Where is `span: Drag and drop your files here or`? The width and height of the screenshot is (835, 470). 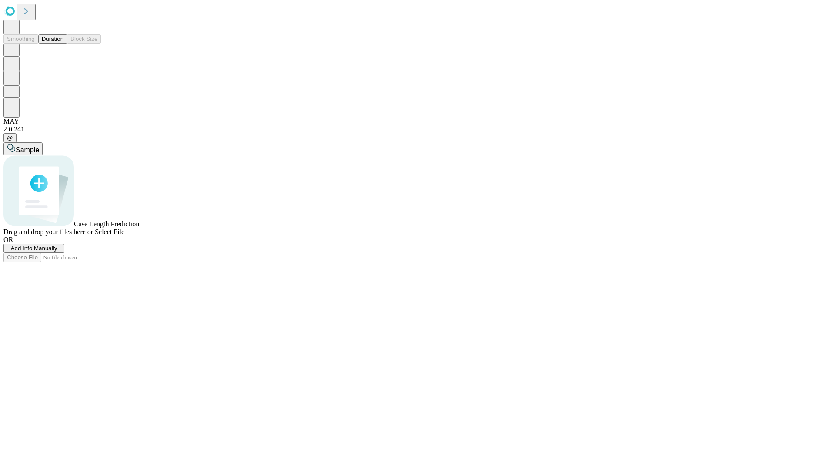
span: Drag and drop your files here or is located at coordinates (48, 231).